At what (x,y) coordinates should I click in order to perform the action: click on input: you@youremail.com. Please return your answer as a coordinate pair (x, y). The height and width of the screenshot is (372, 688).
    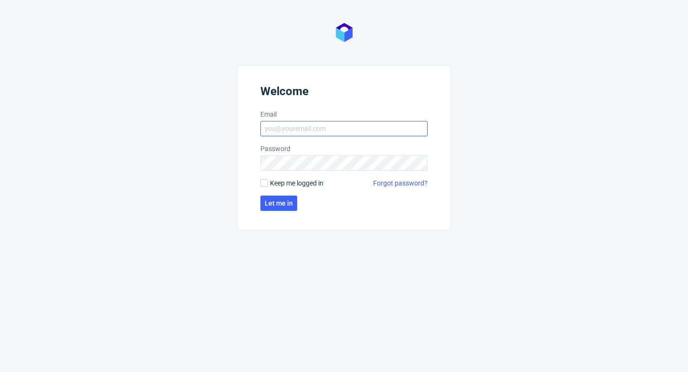
    Looking at the image, I should click on (344, 129).